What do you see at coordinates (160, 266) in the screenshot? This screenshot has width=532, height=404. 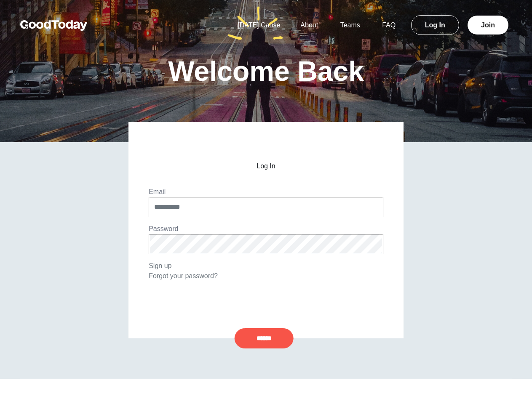 I see `a: Sign up` at bounding box center [160, 266].